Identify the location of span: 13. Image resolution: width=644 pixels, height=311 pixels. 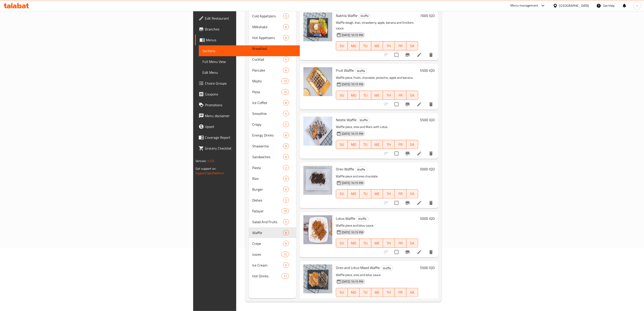
(285, 81).